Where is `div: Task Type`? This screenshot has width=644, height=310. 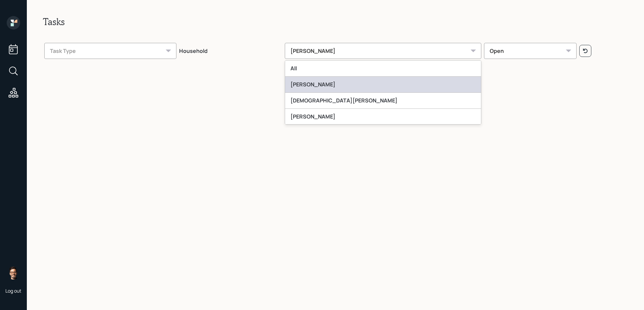 div: Task Type is located at coordinates (110, 51).